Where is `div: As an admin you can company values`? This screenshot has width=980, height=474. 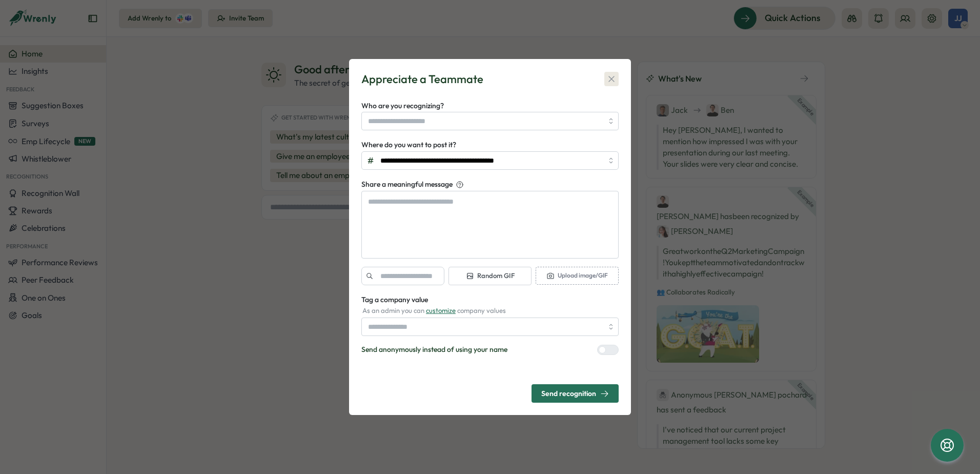 div: As an admin you can company values is located at coordinates (490, 311).